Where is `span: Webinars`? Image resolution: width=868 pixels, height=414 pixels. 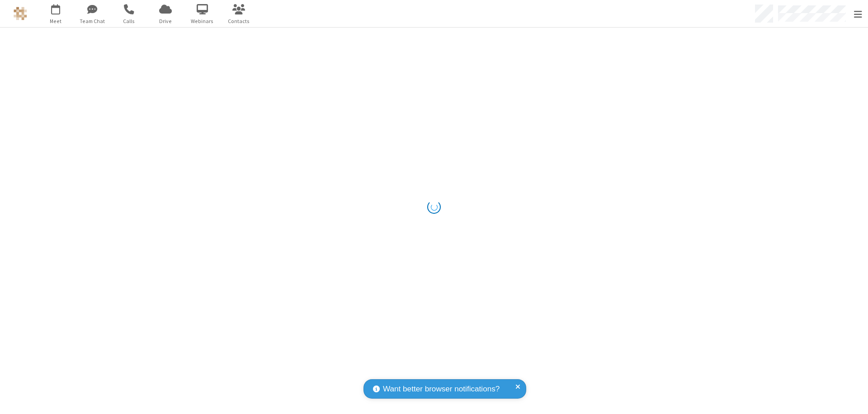
span: Webinars is located at coordinates (202, 21).